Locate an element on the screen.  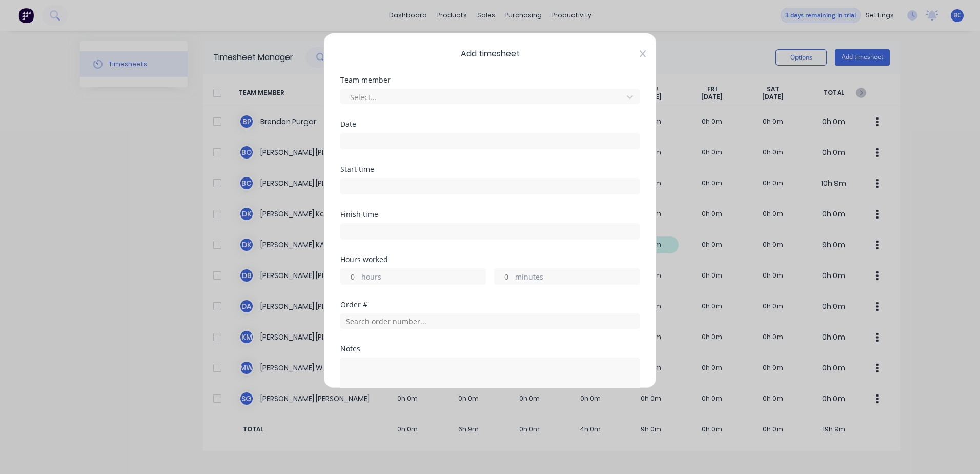
div: Date is located at coordinates (490, 124).